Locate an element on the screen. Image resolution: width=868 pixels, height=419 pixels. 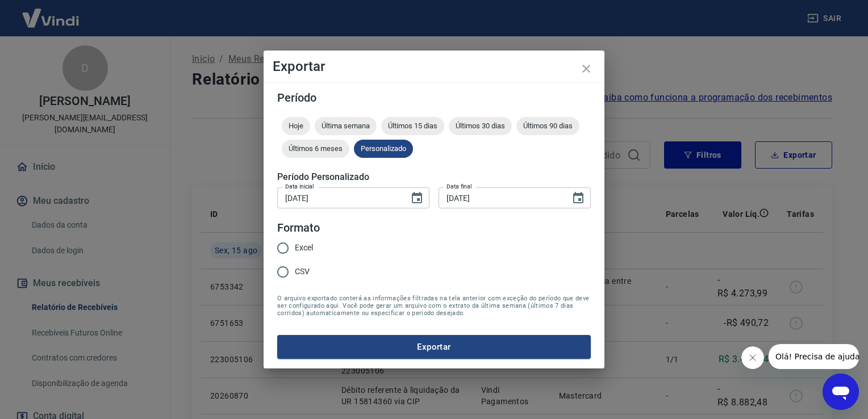
div: Personalizado is located at coordinates (383, 149).